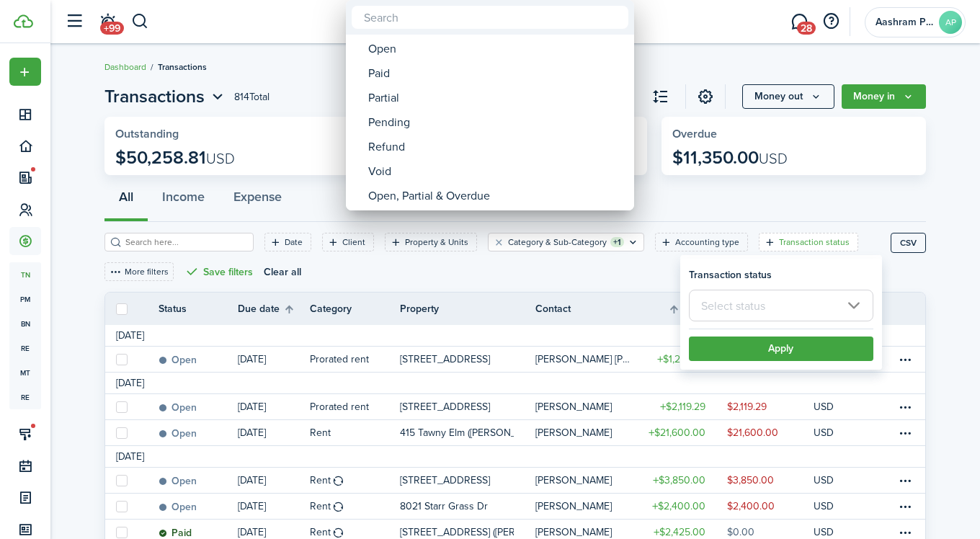  What do you see at coordinates (496, 49) in the screenshot?
I see `div: Open` at bounding box center [496, 49].